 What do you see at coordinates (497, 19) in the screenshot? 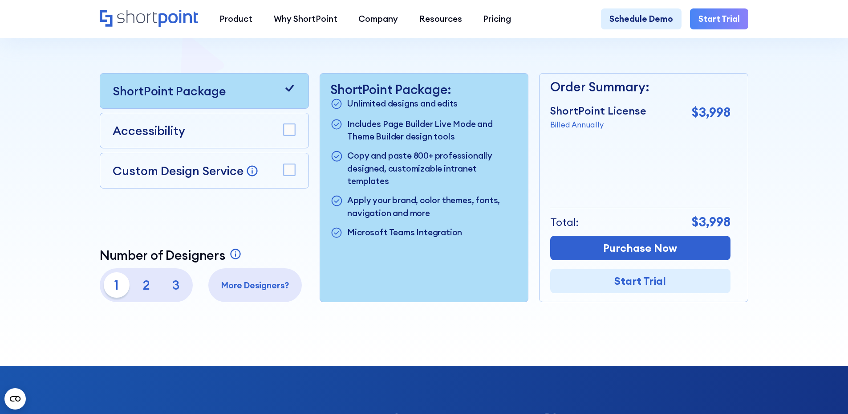
I see `a: Pricing` at bounding box center [497, 19].